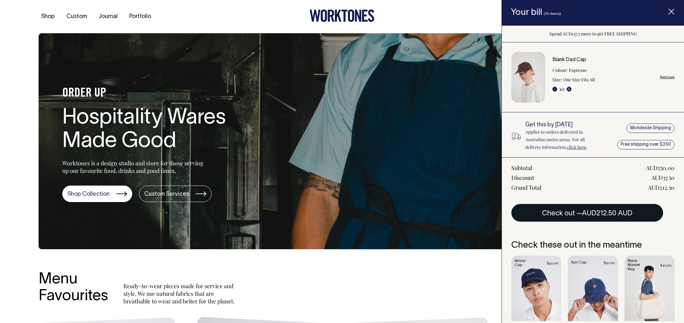 This screenshot has height=323, width=684. What do you see at coordinates (579, 80) in the screenshot?
I see `dd: One Size Fits All` at bounding box center [579, 80].